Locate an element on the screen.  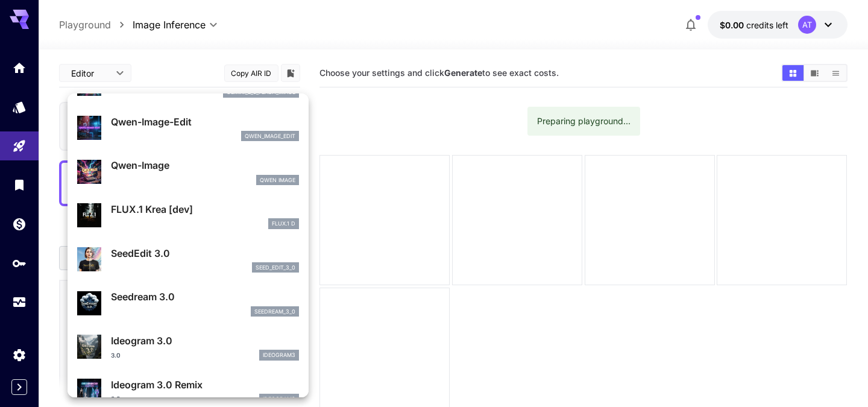
div: Qwen-ImageQwen Image is located at coordinates (188, 171).